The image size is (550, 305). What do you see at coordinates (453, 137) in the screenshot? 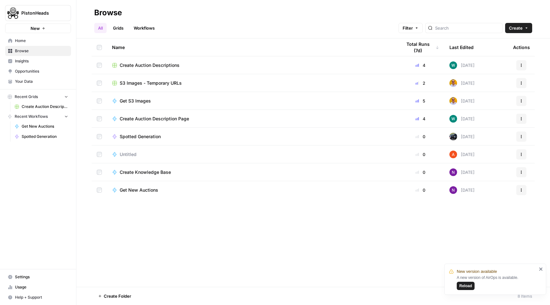
I see `img: v50jy79koy92p6vu4htul1svdnm9` at bounding box center [453, 137].